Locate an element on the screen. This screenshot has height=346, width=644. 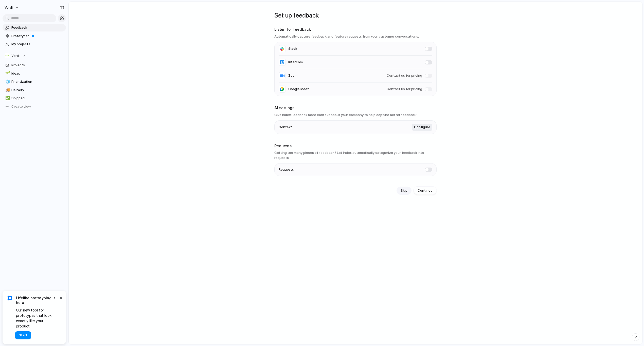
span: Feedback is located at coordinates (38, 27).